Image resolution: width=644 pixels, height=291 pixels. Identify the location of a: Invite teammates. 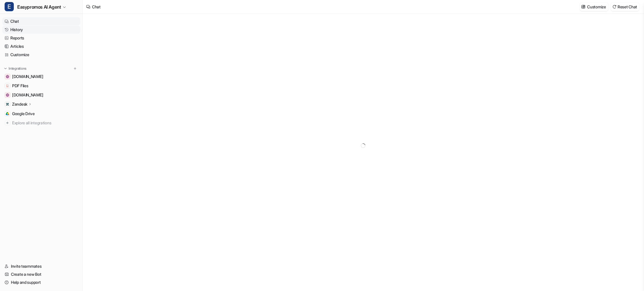
(41, 266).